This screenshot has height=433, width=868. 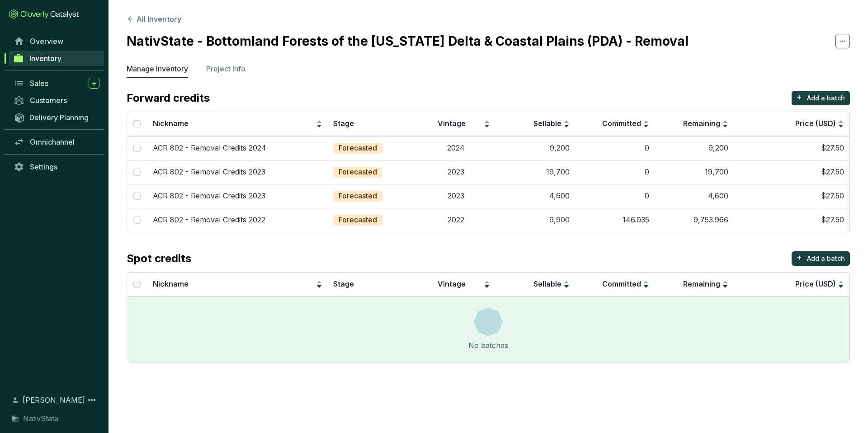 What do you see at coordinates (209, 220) in the screenshot?
I see `p: ACR 802 - Removal Credits 2022` at bounding box center [209, 220].